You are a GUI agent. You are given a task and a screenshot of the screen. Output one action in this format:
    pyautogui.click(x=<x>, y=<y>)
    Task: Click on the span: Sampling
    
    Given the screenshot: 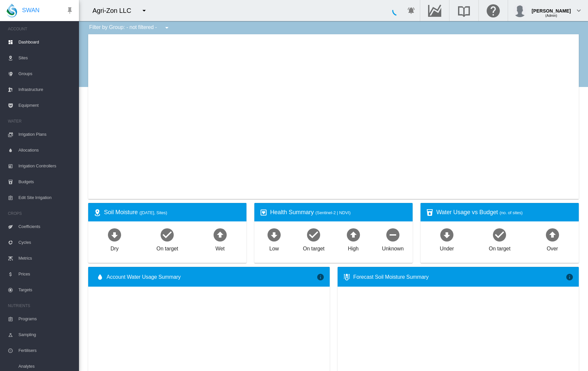 What is the action you would take?
    pyautogui.click(x=46, y=335)
    